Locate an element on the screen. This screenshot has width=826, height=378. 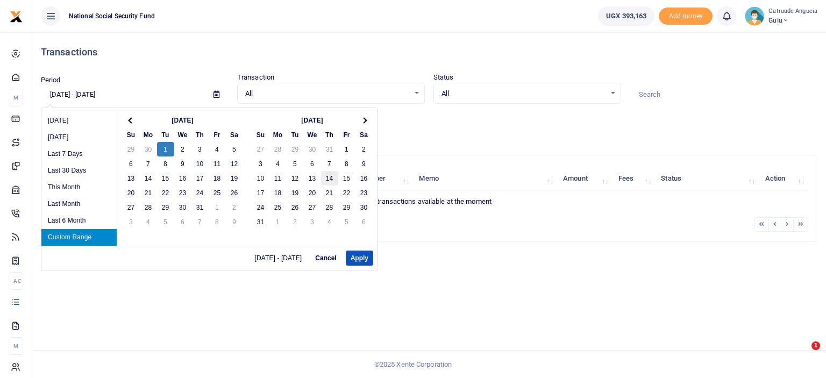
li: Toup your wallet is located at coordinates (686, 16).